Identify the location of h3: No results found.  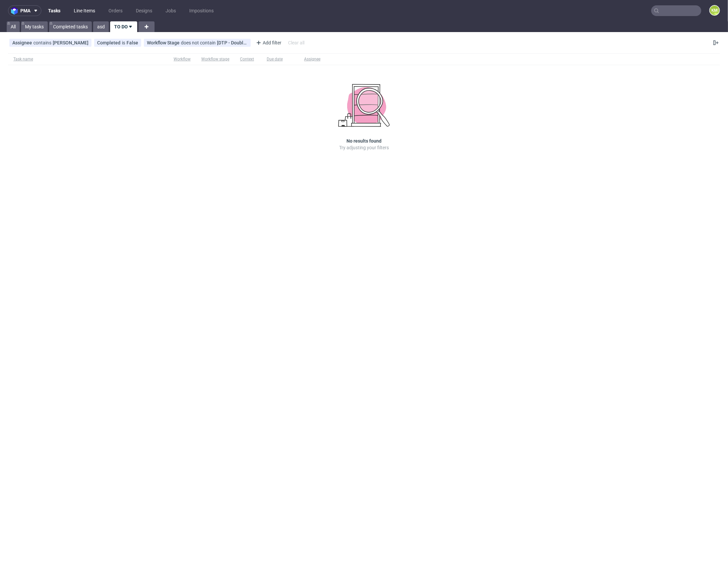
(364, 140).